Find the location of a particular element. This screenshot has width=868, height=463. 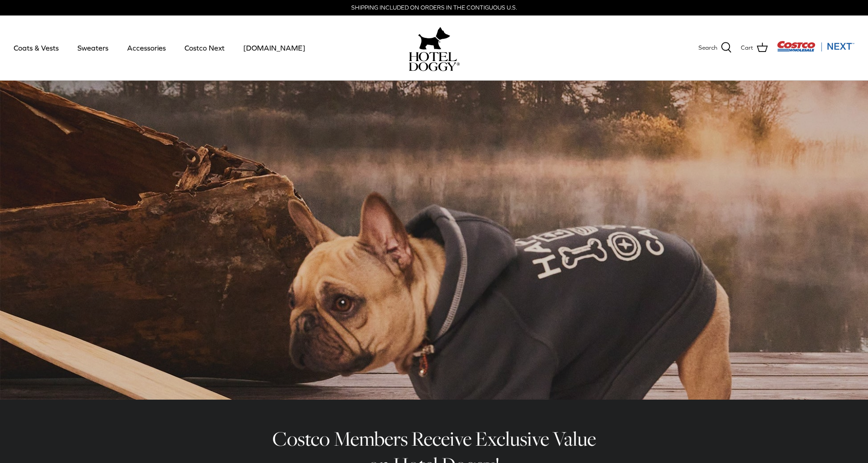

span: Cart is located at coordinates (747, 48).